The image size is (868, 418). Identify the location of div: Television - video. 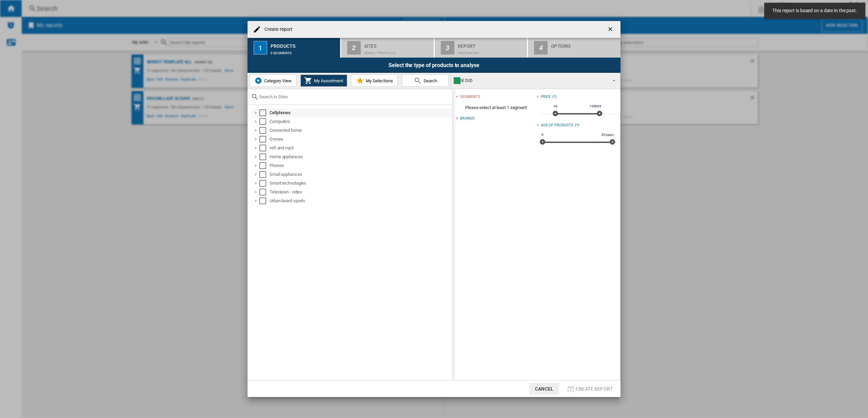
(360, 192).